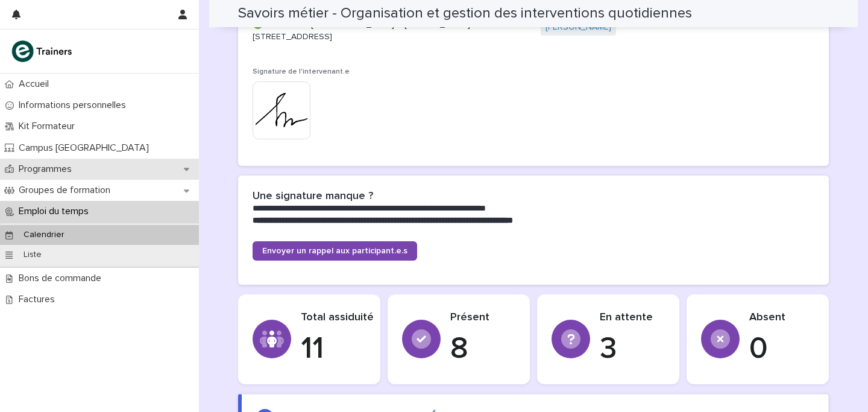 The width and height of the screenshot is (868, 412). Describe the element at coordinates (56, 211) in the screenshot. I see `p: Emploi du temps` at that location.